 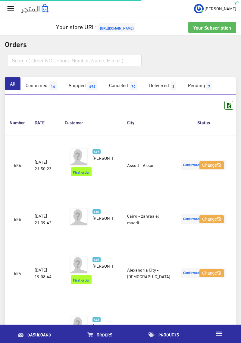 I want to click on a: Shipped492, so click(x=84, y=86).